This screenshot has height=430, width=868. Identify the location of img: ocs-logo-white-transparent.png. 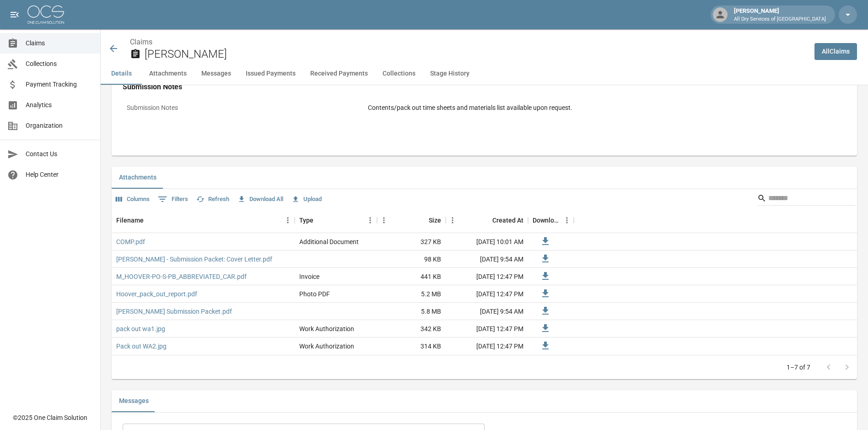
(46, 15).